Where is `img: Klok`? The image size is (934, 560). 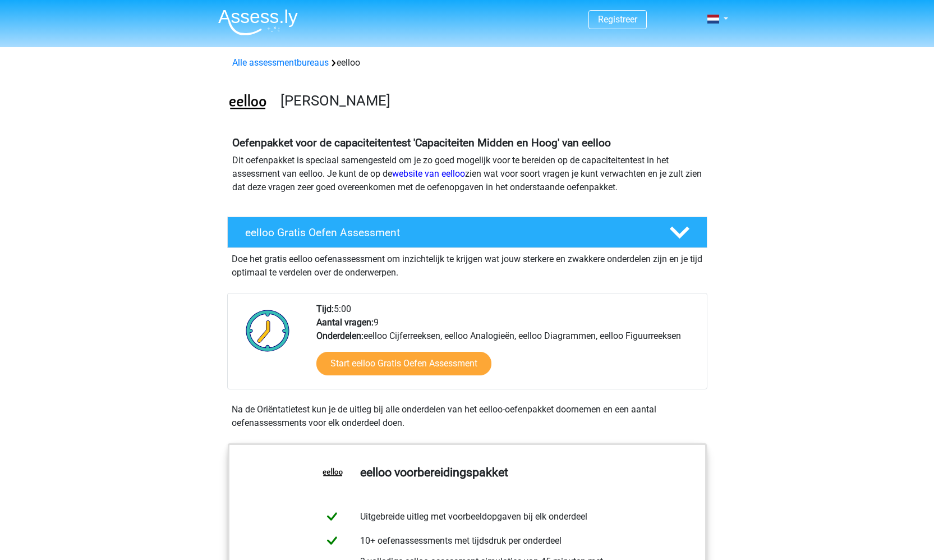
img: Klok is located at coordinates (268, 330).